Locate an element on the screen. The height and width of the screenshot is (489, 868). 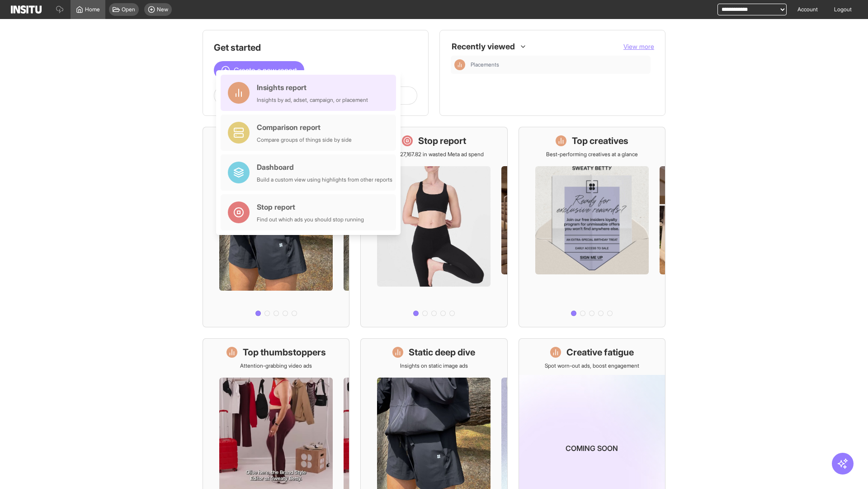
span: New is located at coordinates (162, 10).